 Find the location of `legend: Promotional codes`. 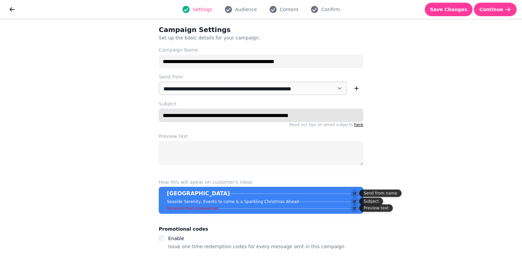

legend: Promotional codes is located at coordinates (183, 229).